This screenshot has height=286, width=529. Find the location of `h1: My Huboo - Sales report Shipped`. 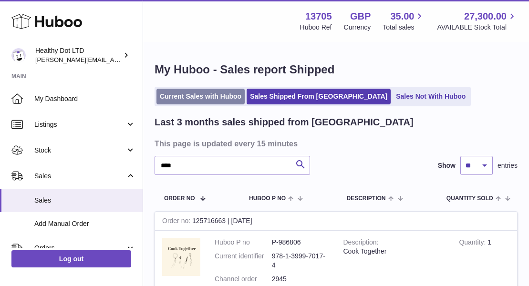

h1: My Huboo - Sales report Shipped is located at coordinates (336, 70).